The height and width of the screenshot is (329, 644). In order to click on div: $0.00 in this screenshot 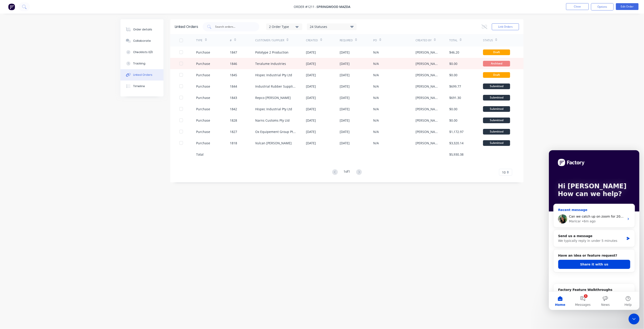, I will do `click(453, 63)`.